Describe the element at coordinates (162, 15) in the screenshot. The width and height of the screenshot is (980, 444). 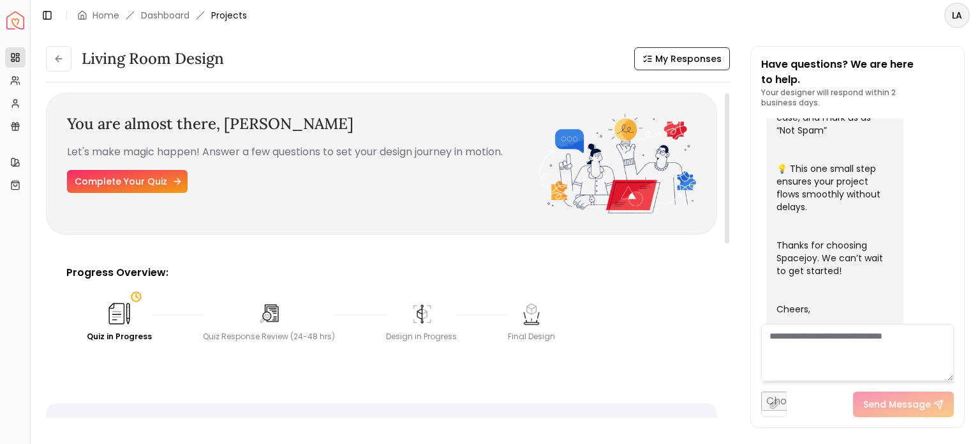
I see `nav: breadcrumb` at that location.